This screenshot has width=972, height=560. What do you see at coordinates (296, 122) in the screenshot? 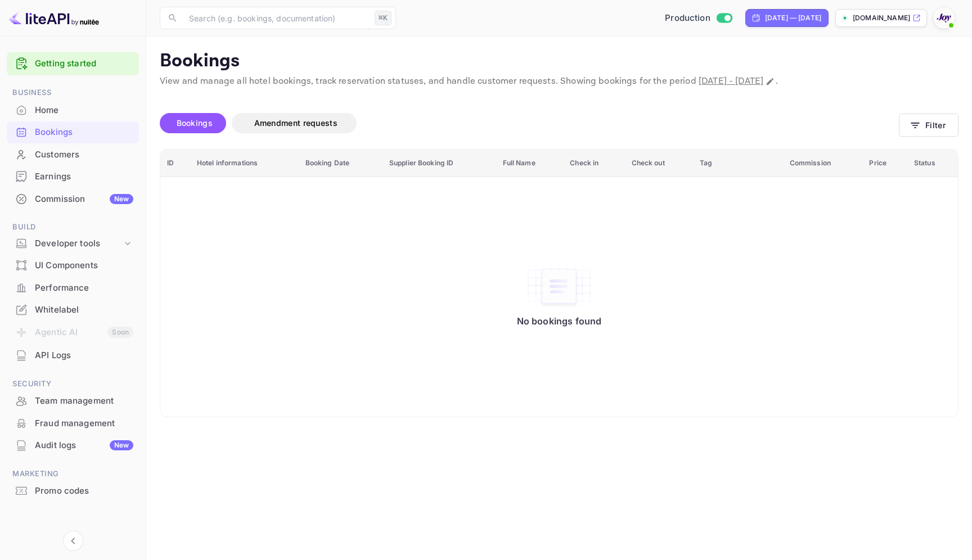
I see `span: Amendment requests` at bounding box center [296, 122].